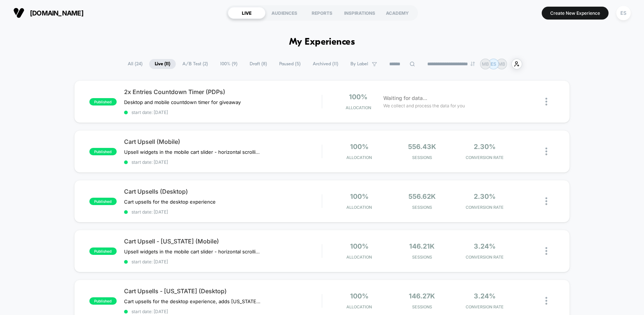  Describe the element at coordinates (290, 64) in the screenshot. I see `span: Paused ( 5 )` at that location.